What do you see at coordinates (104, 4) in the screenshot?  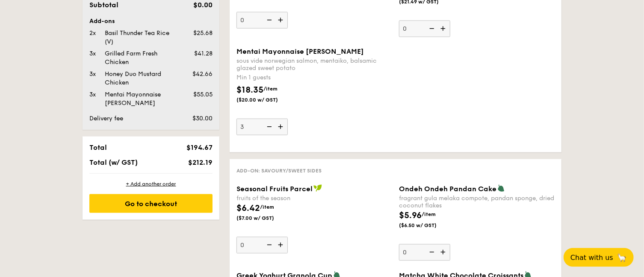 I see `span: Subtotal` at bounding box center [104, 4].